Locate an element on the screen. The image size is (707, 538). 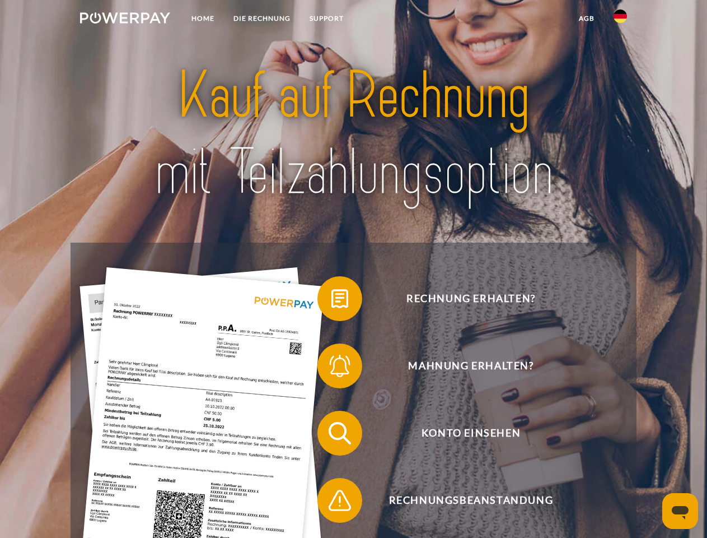
button: Mahnung erhalten? is located at coordinates (463, 366).